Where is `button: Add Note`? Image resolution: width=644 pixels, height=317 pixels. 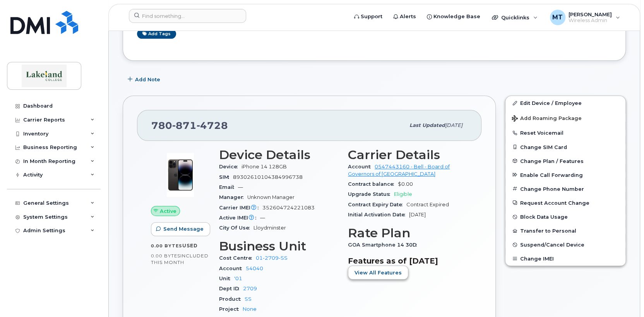 button: Add Note is located at coordinates (145, 79).